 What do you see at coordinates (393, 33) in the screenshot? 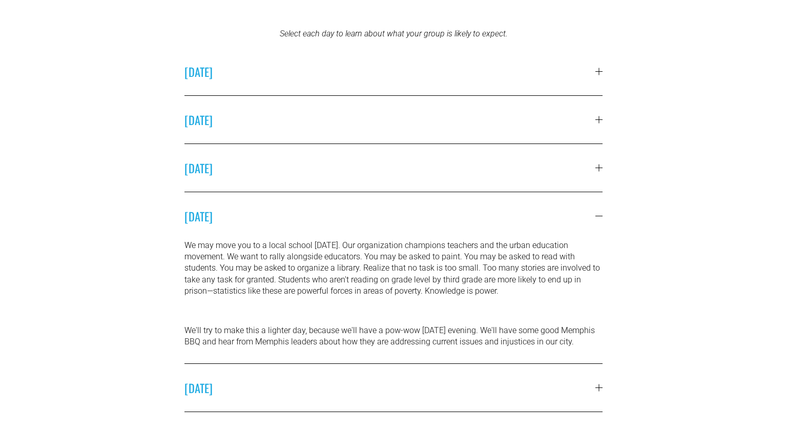
I see `em: Select each day to learn about what your group is likely to expect.` at bounding box center [393, 33].